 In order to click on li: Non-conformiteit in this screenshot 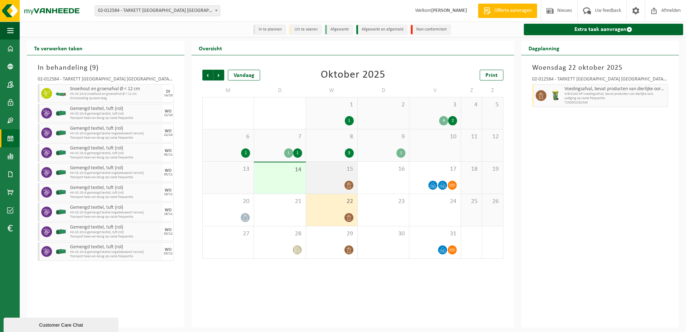, I will do `click(431, 29)`.